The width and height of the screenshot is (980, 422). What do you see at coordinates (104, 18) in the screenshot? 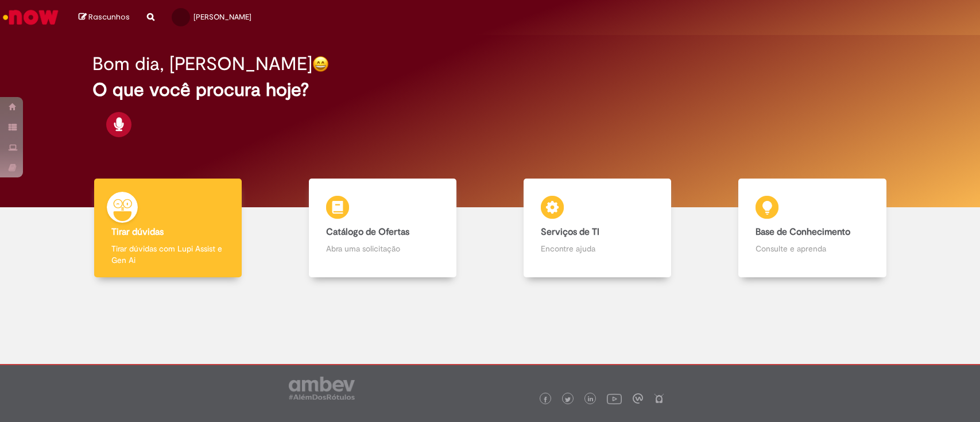
I see `a: Rascunhos` at bounding box center [104, 18].